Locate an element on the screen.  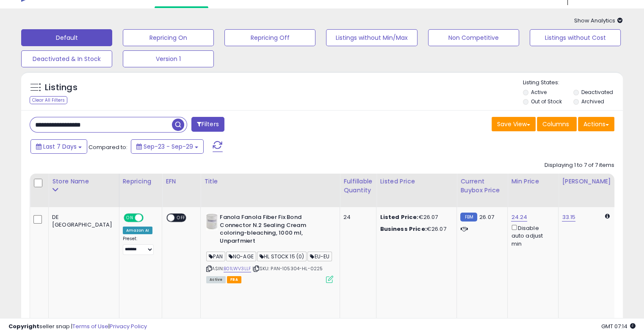
button: Listings without Min/Max is located at coordinates (371, 38).